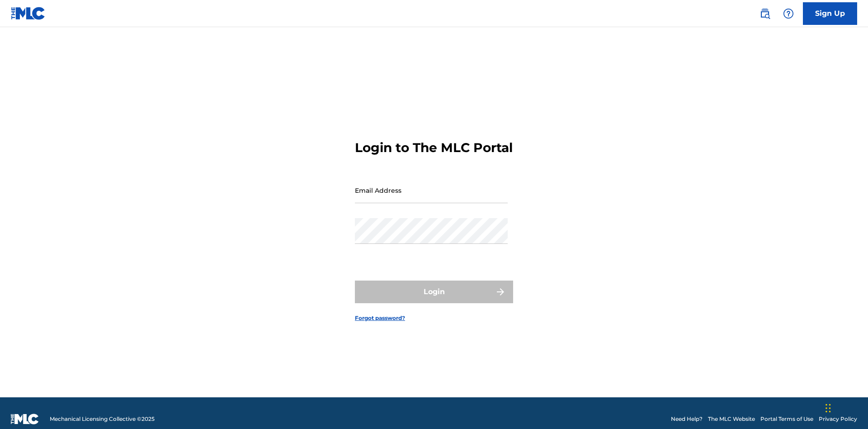  Describe the element at coordinates (789, 13) in the screenshot. I see `img: help` at that location.